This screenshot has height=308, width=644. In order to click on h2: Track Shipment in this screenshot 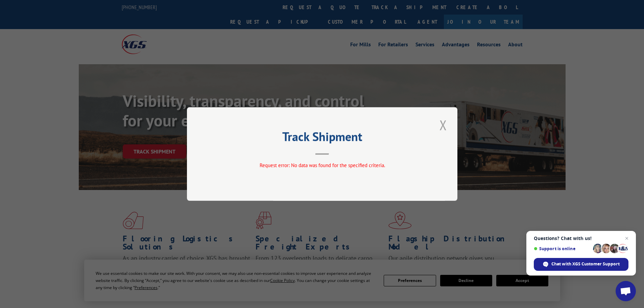, I will do `click(322, 138)`.